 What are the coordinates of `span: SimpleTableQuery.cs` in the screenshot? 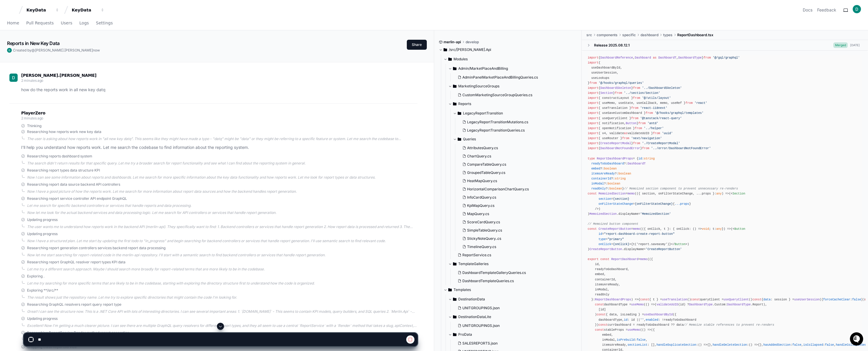 It's located at (484, 230).